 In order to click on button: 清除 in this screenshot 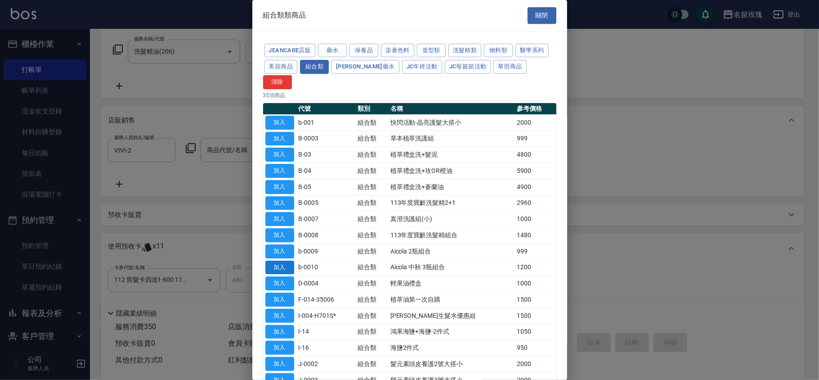, I will do `click(278, 82)`.